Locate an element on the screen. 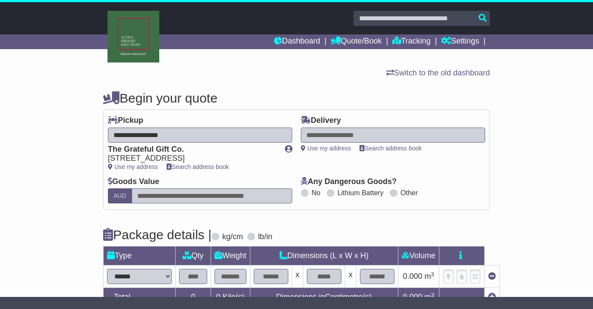 The width and height of the screenshot is (593, 309). label: lb/in is located at coordinates (265, 237).